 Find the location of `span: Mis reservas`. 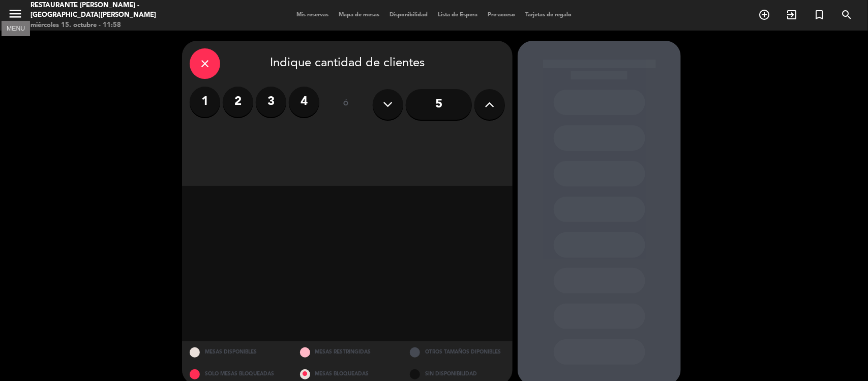

span: Mis reservas is located at coordinates (313, 15).